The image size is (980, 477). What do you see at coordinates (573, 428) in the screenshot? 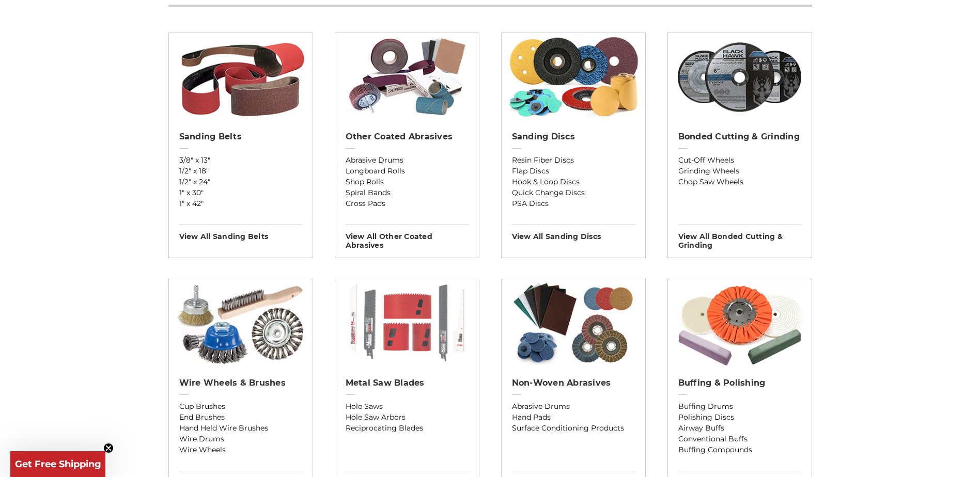
I see `a: Surface Conditioning Products` at bounding box center [573, 428].